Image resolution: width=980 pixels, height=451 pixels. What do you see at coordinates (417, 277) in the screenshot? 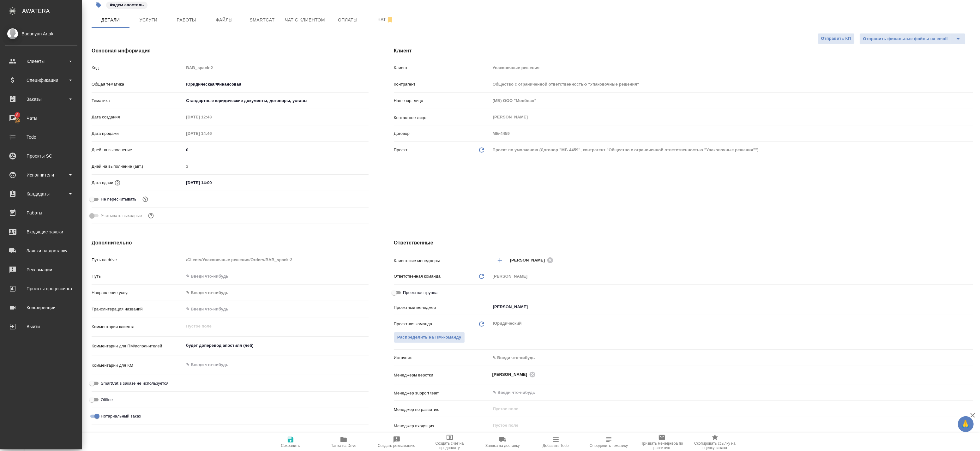
I see `p: Ответственная команда` at bounding box center [417, 277].